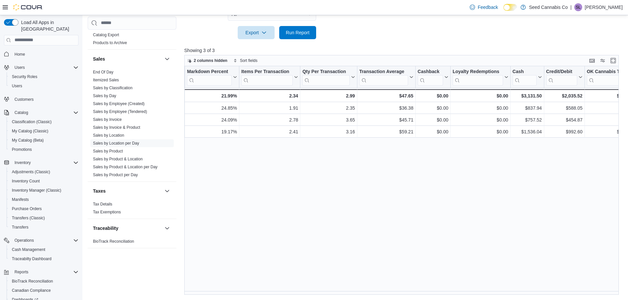 The height and width of the screenshot is (300, 628). What do you see at coordinates (103, 204) in the screenshot?
I see `span: Tax Details` at bounding box center [103, 204].